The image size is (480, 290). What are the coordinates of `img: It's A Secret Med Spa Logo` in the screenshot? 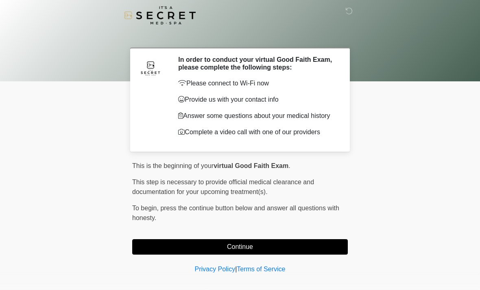 It's located at (160, 15).